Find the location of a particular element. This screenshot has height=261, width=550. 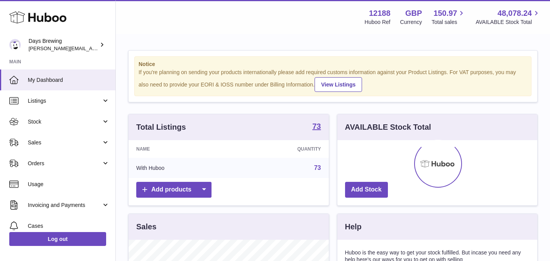

div: Currency is located at coordinates (411, 22).